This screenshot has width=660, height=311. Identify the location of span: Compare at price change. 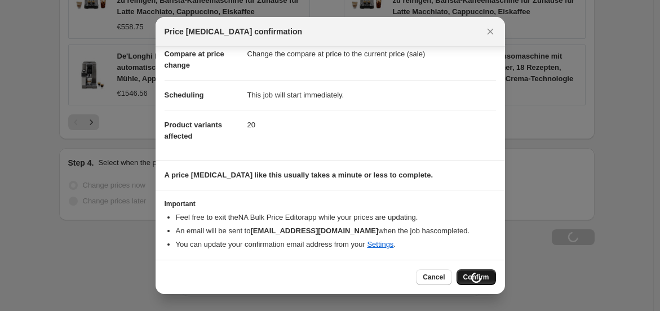
(194, 59).